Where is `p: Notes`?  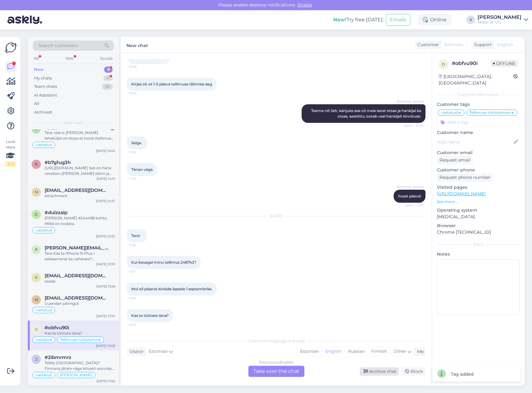
p: Notes is located at coordinates (478, 254).